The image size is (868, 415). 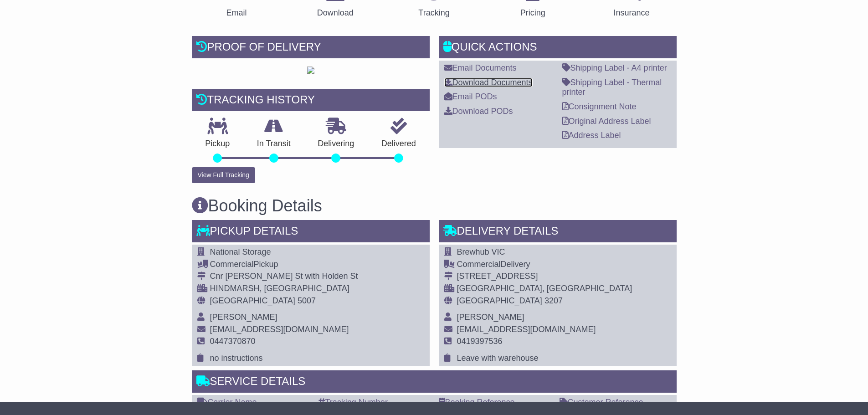 What do you see at coordinates (311, 48) in the screenshot?
I see `div: Proof of Delivery` at bounding box center [311, 48].